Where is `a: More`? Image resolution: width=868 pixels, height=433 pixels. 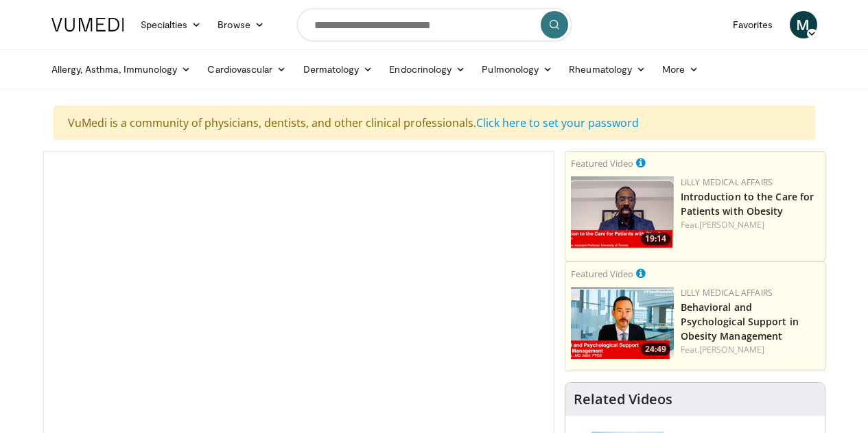
a: More is located at coordinates (680, 69).